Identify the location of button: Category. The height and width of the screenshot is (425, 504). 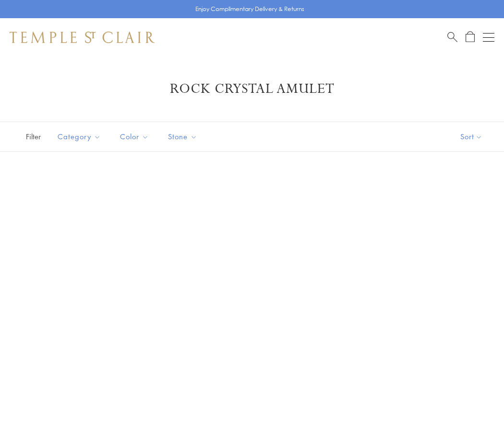
(79, 137).